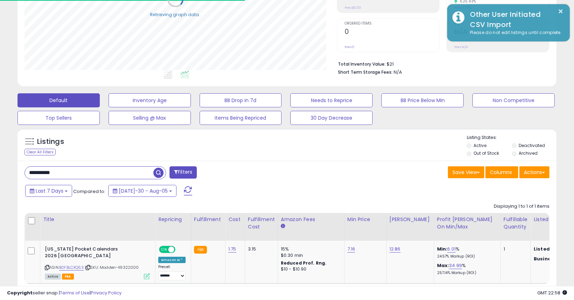 The width and height of the screenshot is (574, 300). What do you see at coordinates (68, 276) in the screenshot?
I see `span: FBA` at bounding box center [68, 276].